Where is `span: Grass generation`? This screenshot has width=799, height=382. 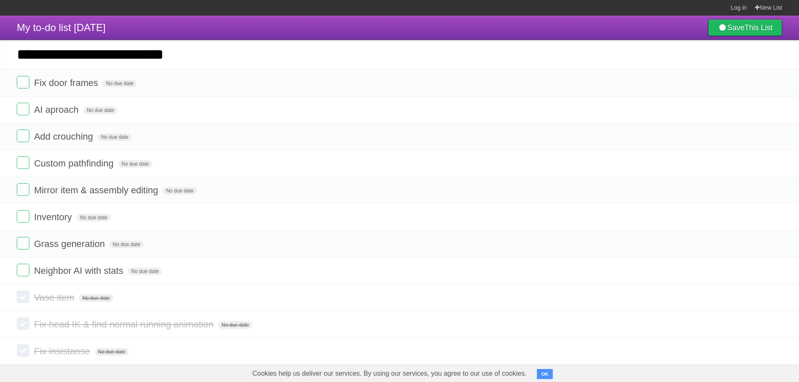
span: Grass generation is located at coordinates (70, 244).